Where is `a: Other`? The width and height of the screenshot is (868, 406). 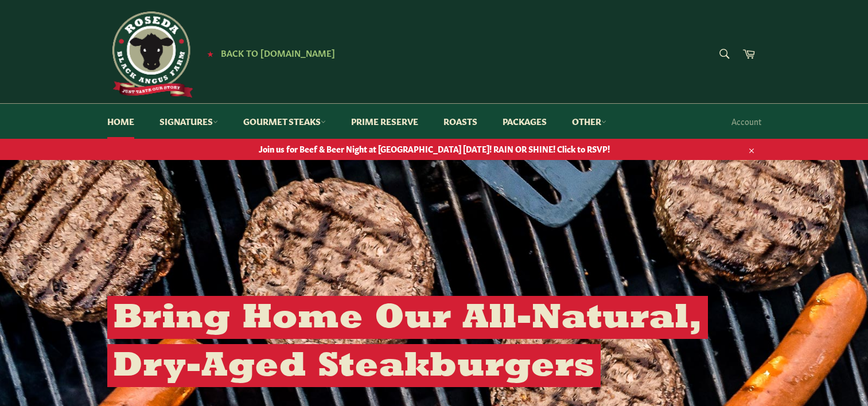
a: Other is located at coordinates (589, 121).